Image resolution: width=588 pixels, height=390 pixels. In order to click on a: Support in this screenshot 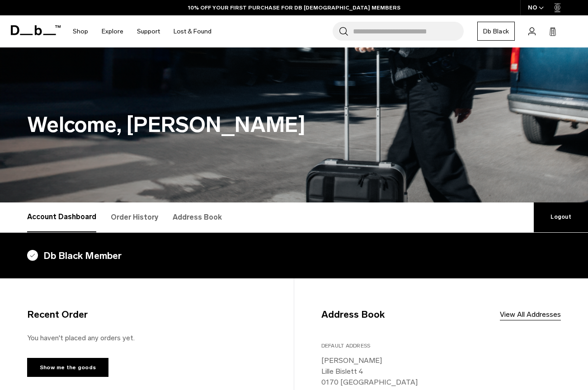, I will do `click(148, 31)`.